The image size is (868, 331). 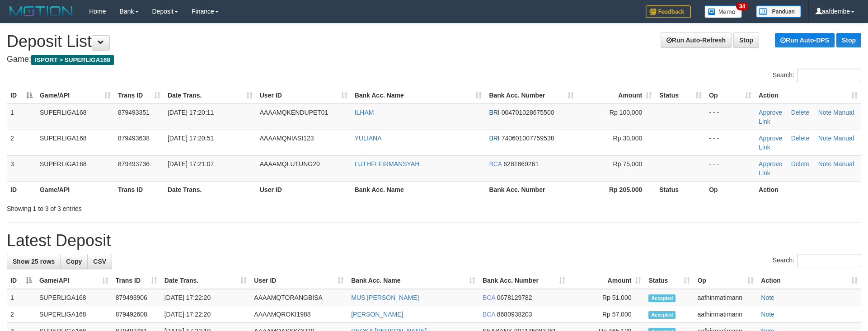 I want to click on span: Copy 004701028675500 to clipboard, so click(x=528, y=113).